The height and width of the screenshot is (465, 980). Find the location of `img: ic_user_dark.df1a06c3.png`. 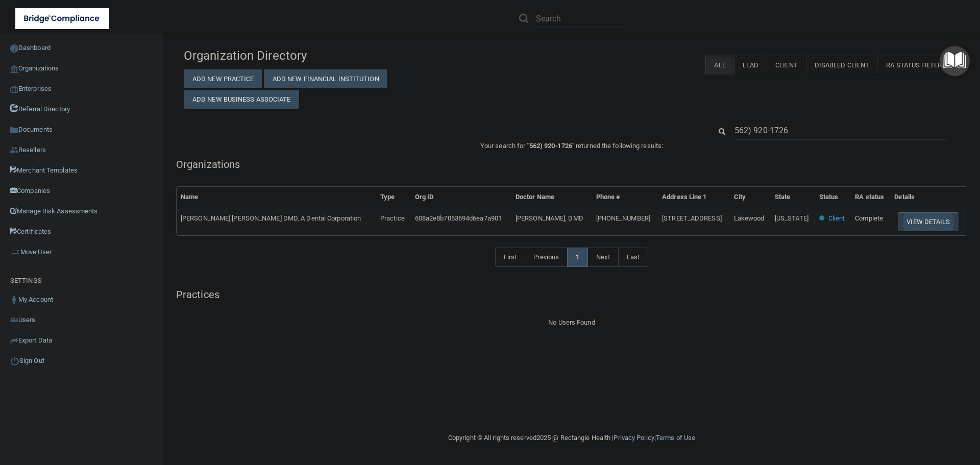

img: ic_user_dark.df1a06c3.png is located at coordinates (14, 300).